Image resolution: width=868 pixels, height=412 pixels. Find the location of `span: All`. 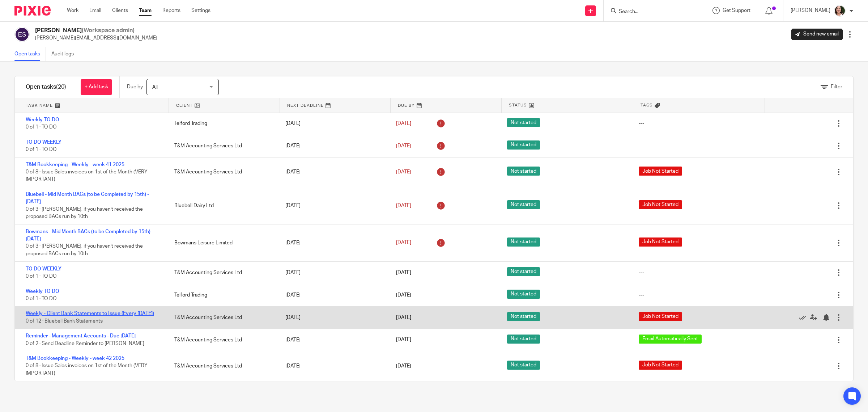

span: All is located at coordinates (155, 87).